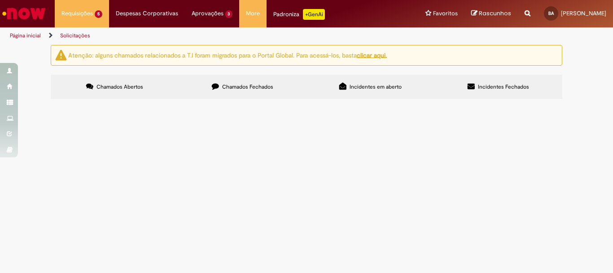 This screenshot has width=613, height=273. I want to click on ng-bind-html: Atenção: alguns chamados relacionados a T.I foram migrados para o Portal Global. Para acessá-los,..., so click(228, 55).